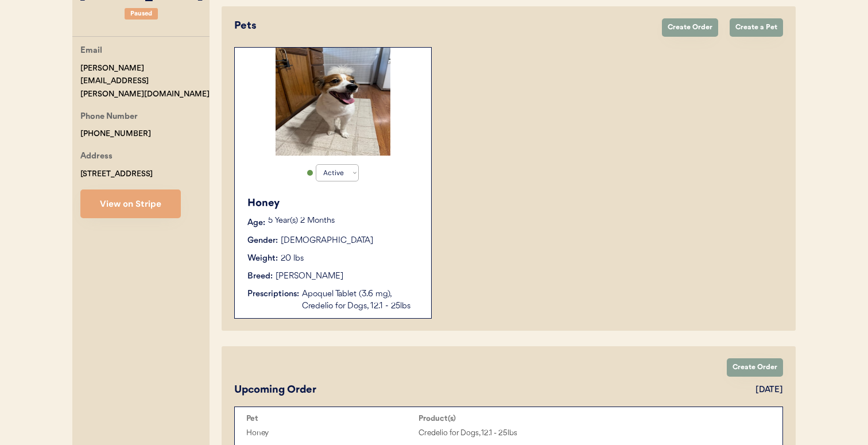 This screenshot has height=445, width=868. Describe the element at coordinates (256, 223) in the screenshot. I see `div: Age:` at that location.